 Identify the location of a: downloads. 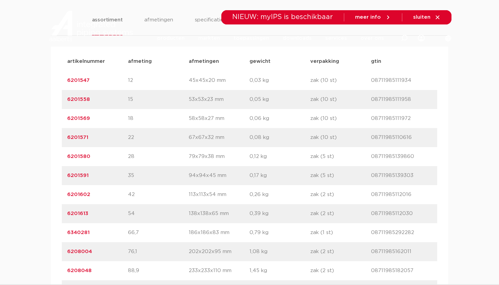
(297, 38).